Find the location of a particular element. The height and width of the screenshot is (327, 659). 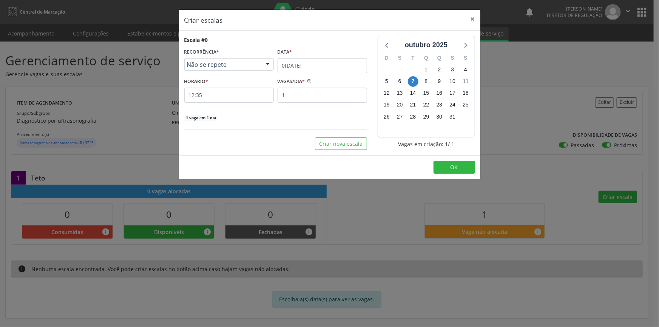

span: Não se repete is located at coordinates (222, 65).